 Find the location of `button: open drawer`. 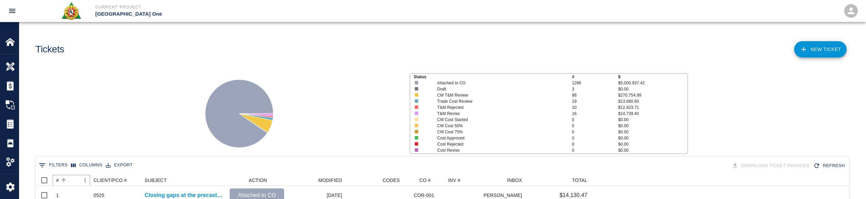

button: open drawer is located at coordinates (12, 11).